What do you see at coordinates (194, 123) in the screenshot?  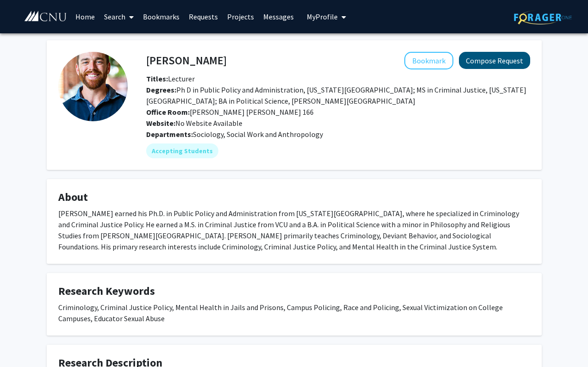 I see `span: No Website Available` at bounding box center [194, 123].